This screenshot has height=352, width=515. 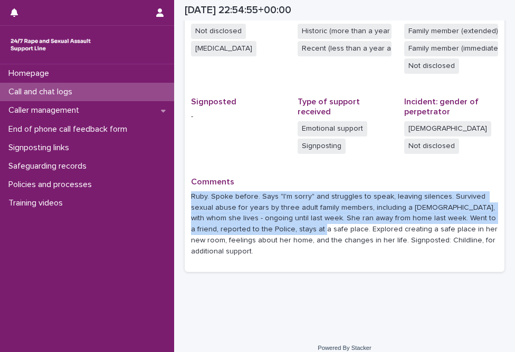 I want to click on span: Signposting, so click(x=321, y=146).